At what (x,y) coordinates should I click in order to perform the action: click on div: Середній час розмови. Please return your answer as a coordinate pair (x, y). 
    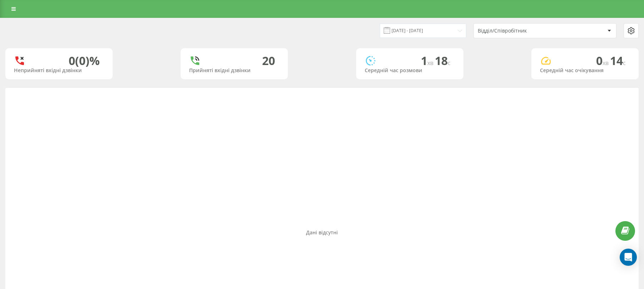
    Looking at the image, I should click on (410, 70).